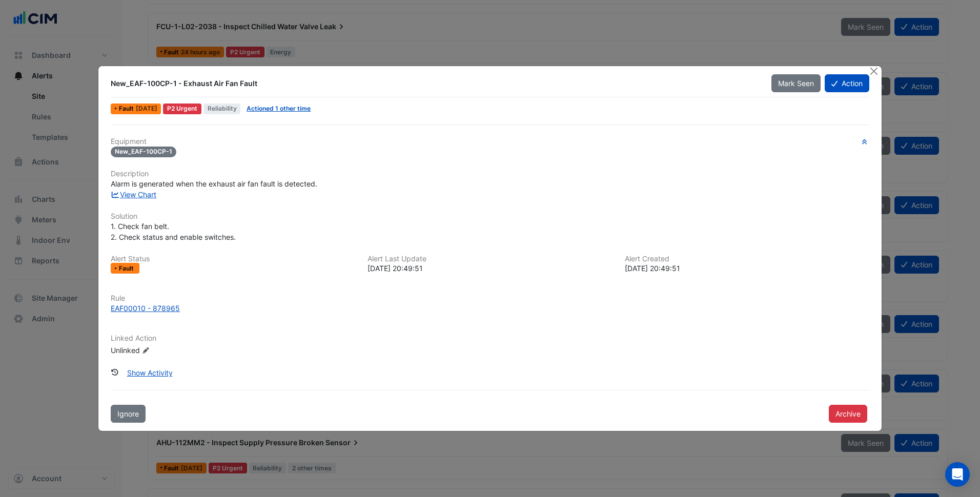 The width and height of the screenshot is (980, 497). What do you see at coordinates (133, 194) in the screenshot?
I see `a: View Chart` at bounding box center [133, 194].